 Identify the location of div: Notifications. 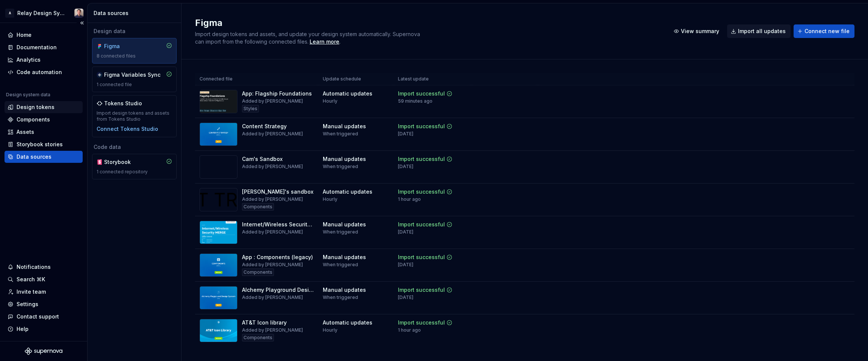
(33, 267).